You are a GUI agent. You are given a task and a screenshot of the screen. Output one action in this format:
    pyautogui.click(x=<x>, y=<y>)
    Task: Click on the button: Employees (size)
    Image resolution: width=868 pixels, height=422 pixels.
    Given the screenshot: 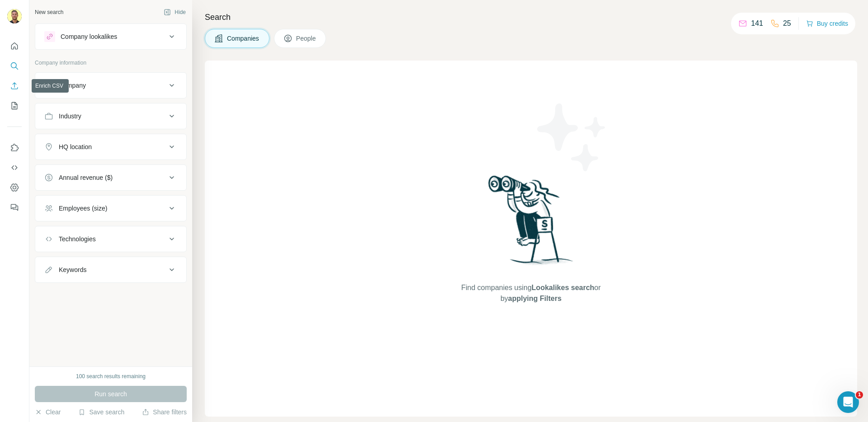 What is the action you would take?
    pyautogui.click(x=111, y=208)
    